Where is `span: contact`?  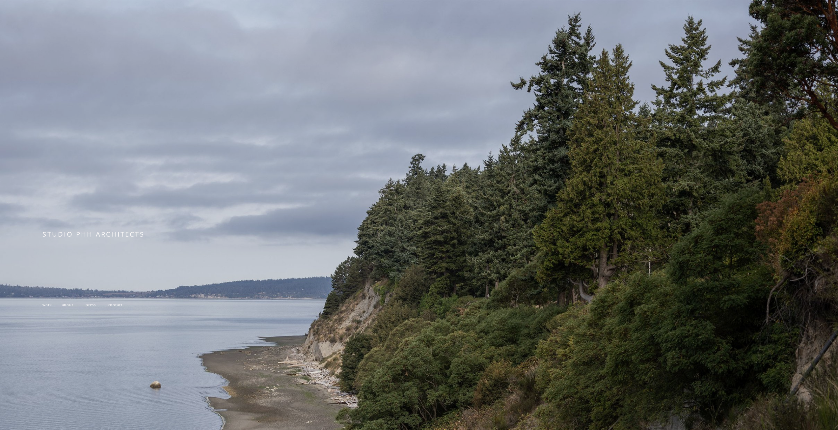
span: contact is located at coordinates (115, 304).